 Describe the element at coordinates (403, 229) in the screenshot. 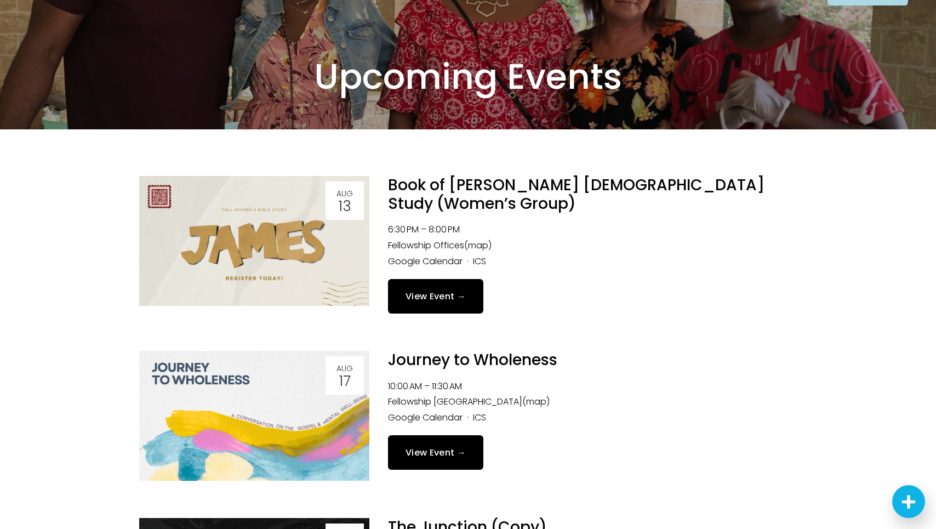

I see `time: 6:30 PM` at that location.